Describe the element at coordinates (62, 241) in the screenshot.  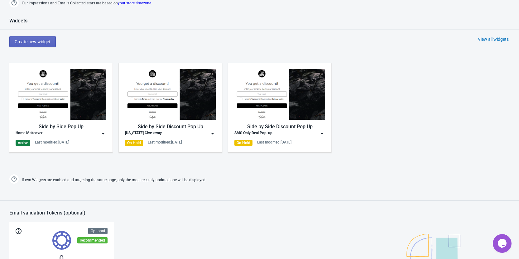
I see `img: tokens.svg` at that location.